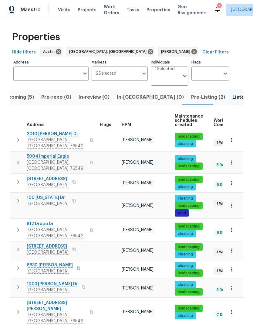  I want to click on label: Individuals, so click(170, 62).